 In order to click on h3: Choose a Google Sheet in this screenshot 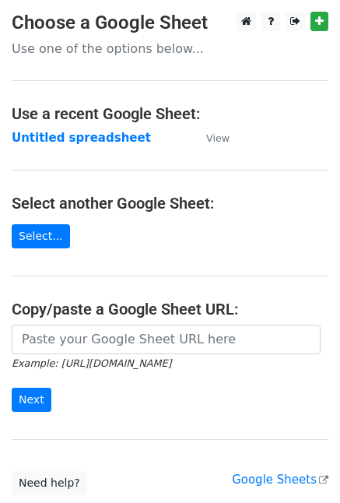, I will do `click(170, 23)`.